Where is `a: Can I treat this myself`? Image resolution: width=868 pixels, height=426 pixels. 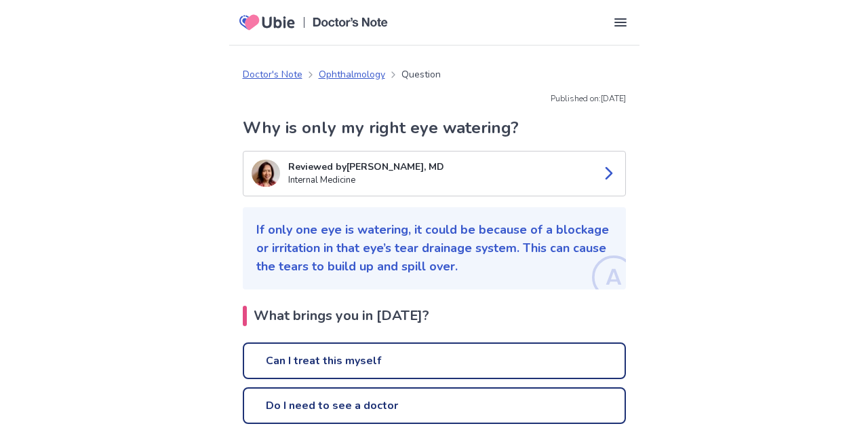
a: Can I treat this myself is located at coordinates (434, 361).